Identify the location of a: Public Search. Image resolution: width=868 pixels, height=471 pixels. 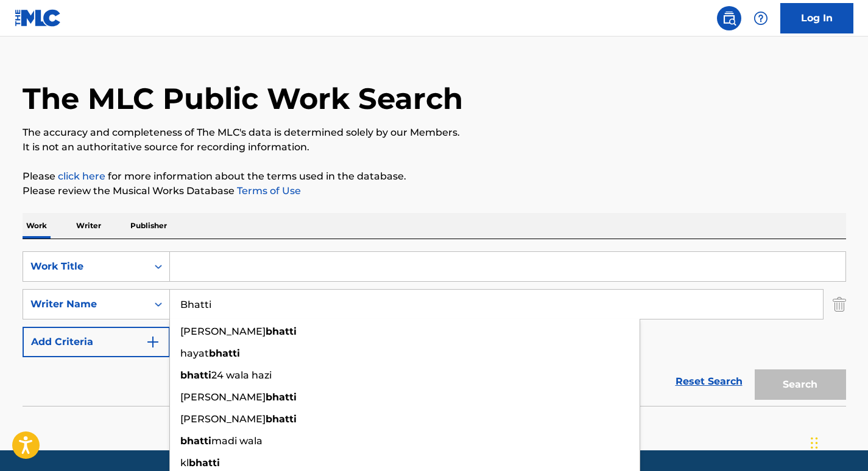
(729, 18).